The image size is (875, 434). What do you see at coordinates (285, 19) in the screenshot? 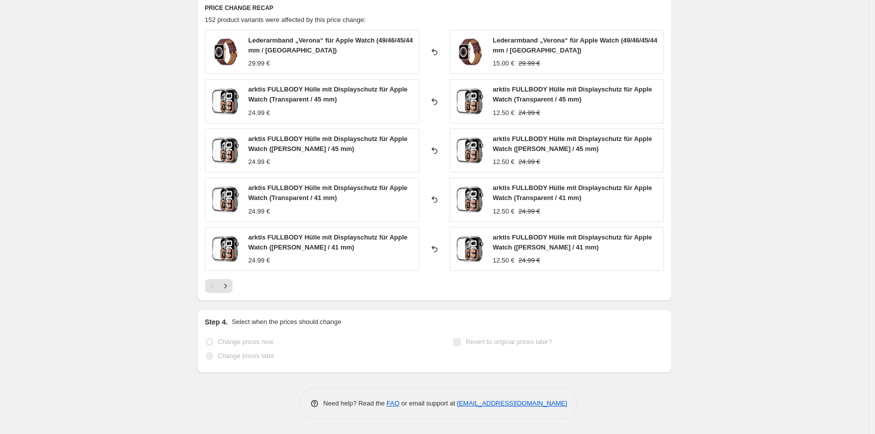
I see `span: 152 product variants were affected by this price change:` at bounding box center [285, 19].